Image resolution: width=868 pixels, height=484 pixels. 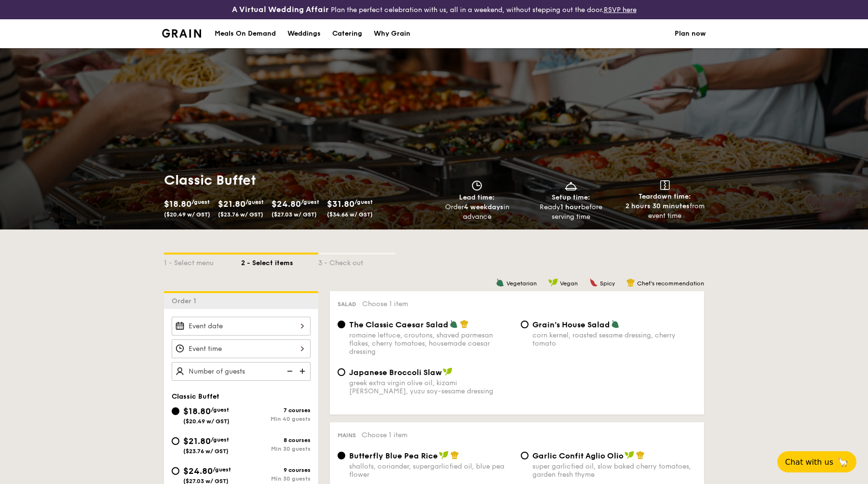 I want to click on span: Salad, so click(x=347, y=304).